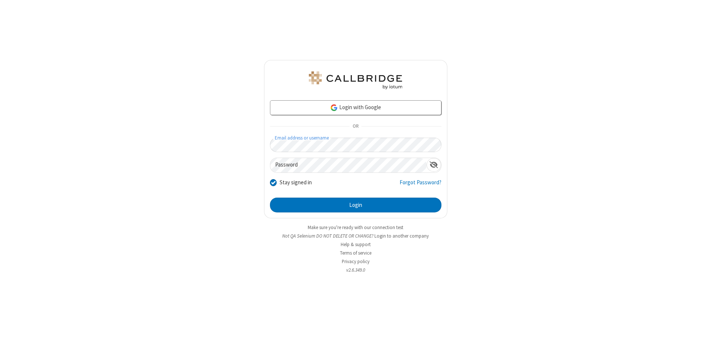 The image size is (711, 339). What do you see at coordinates (355, 227) in the screenshot?
I see `a: Make sure you're ready with our connection test` at bounding box center [355, 227].